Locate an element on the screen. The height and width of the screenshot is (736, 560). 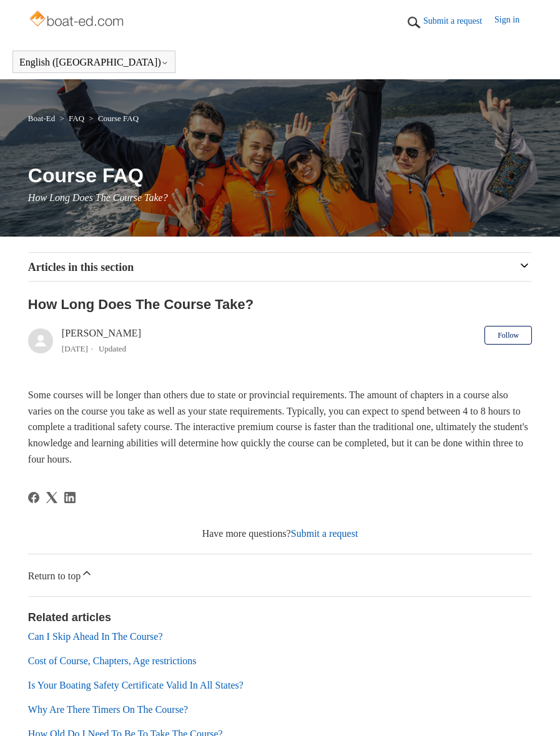
svg: Share this page on X Corp is located at coordinates (52, 497).